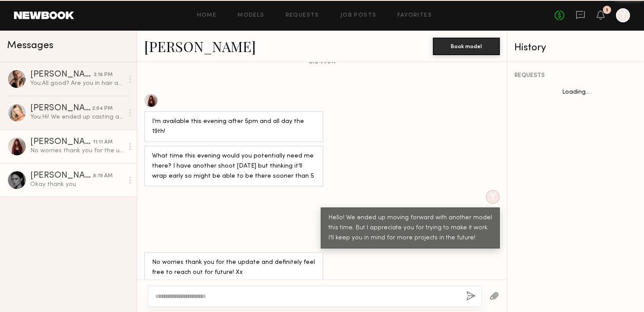 The image size is (644, 312). Describe the element at coordinates (207, 15) in the screenshot. I see `a: Home` at that location.